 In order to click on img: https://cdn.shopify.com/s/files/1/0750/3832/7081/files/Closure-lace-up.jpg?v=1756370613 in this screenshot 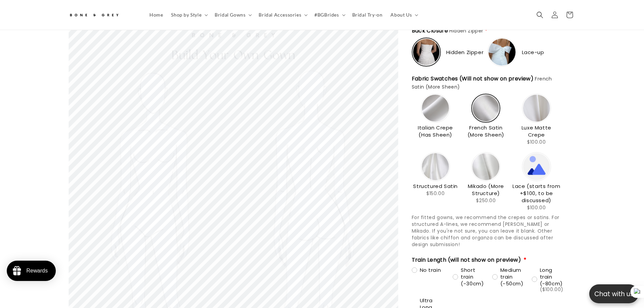, I will do `click(502, 52)`.